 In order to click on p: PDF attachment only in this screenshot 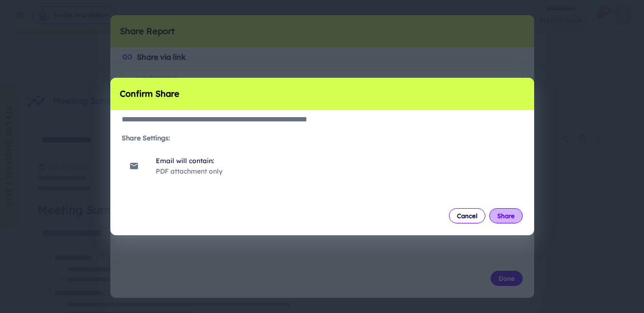, I will do `click(335, 171)`.